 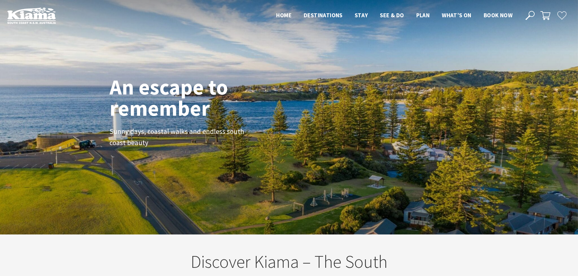 What do you see at coordinates (423, 15) in the screenshot?
I see `span: Plan` at bounding box center [423, 15].